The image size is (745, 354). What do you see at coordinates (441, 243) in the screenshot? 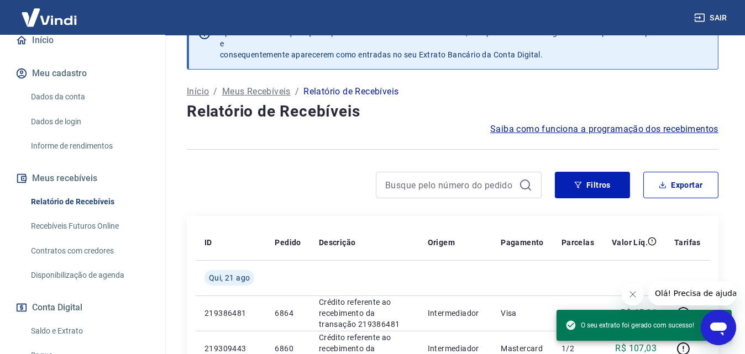
I see `p: Origem` at bounding box center [441, 243].